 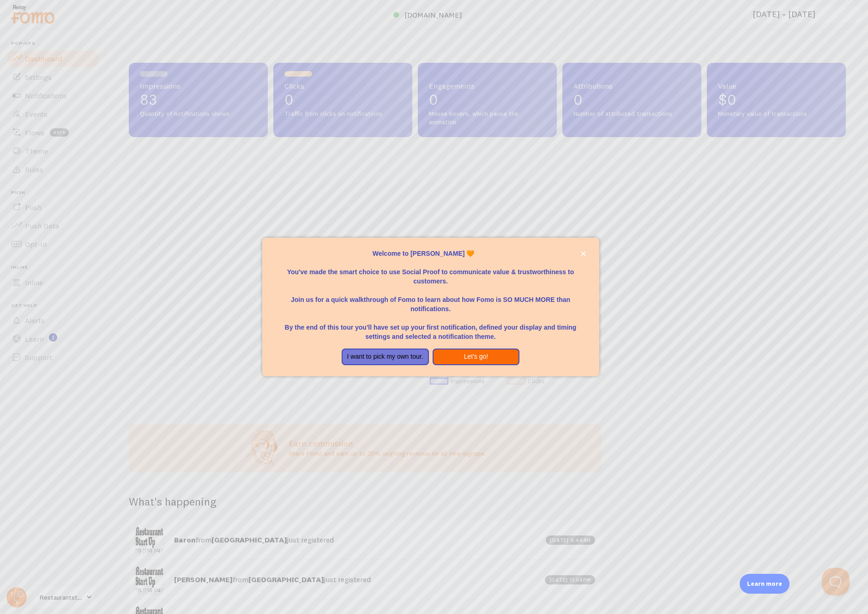 I want to click on p: By the end of this tour you'll have set up your first notification, defined your display and timi..., so click(x=431, y=328).